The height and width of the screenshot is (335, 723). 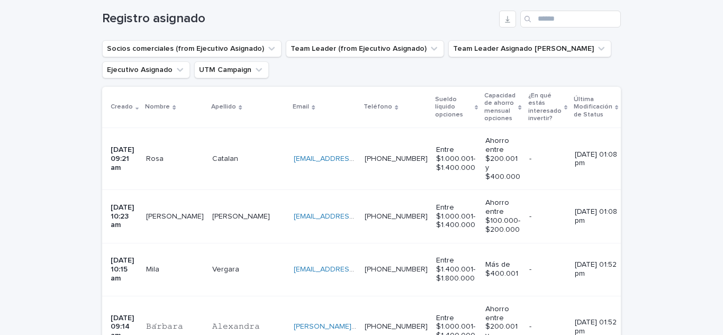 What do you see at coordinates (146, 70) in the screenshot?
I see `button: Ejecutivo Asignado` at bounding box center [146, 70].